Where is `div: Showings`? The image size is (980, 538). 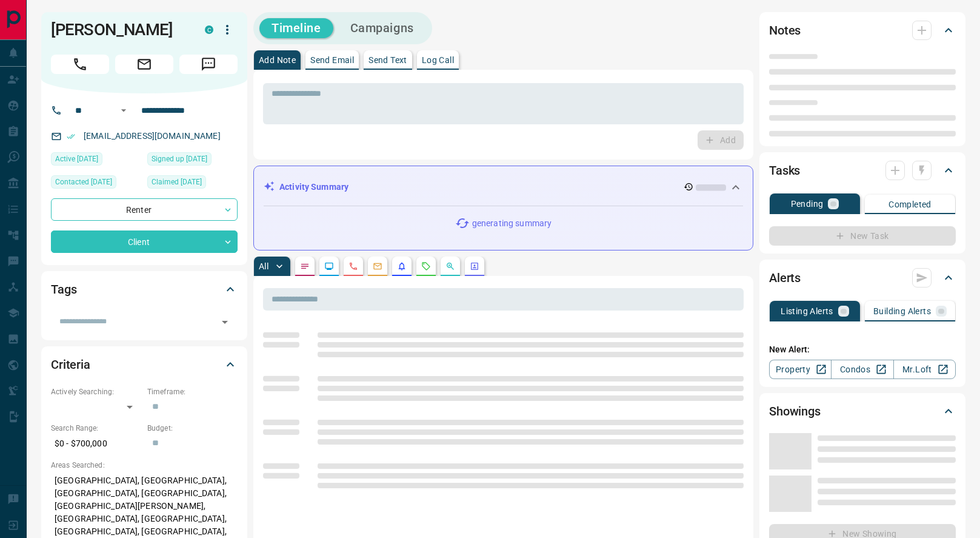 div: Showings is located at coordinates (863, 411).